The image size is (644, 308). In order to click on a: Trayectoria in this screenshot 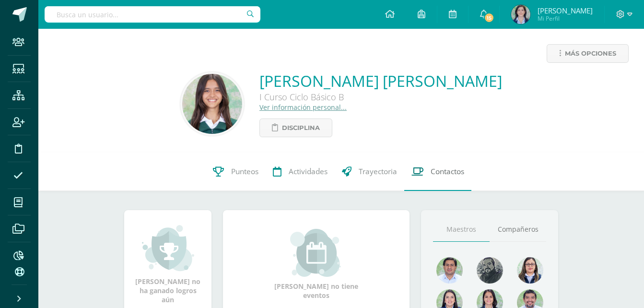, I will do `click(369, 172)`.